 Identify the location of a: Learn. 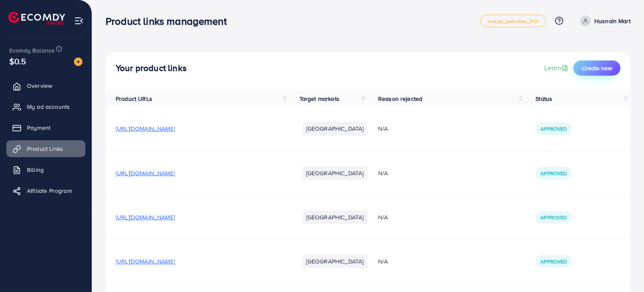
(557, 68).